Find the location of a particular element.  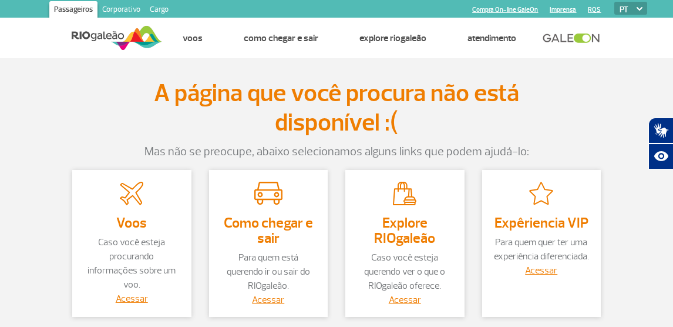

h3: Como chegar e sair is located at coordinates (268, 230).